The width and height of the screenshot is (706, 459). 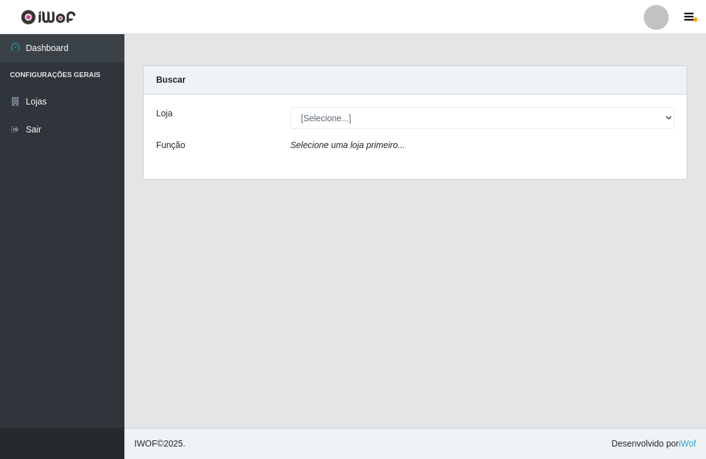 What do you see at coordinates (48, 17) in the screenshot?
I see `img: CoreUI Logo` at bounding box center [48, 17].